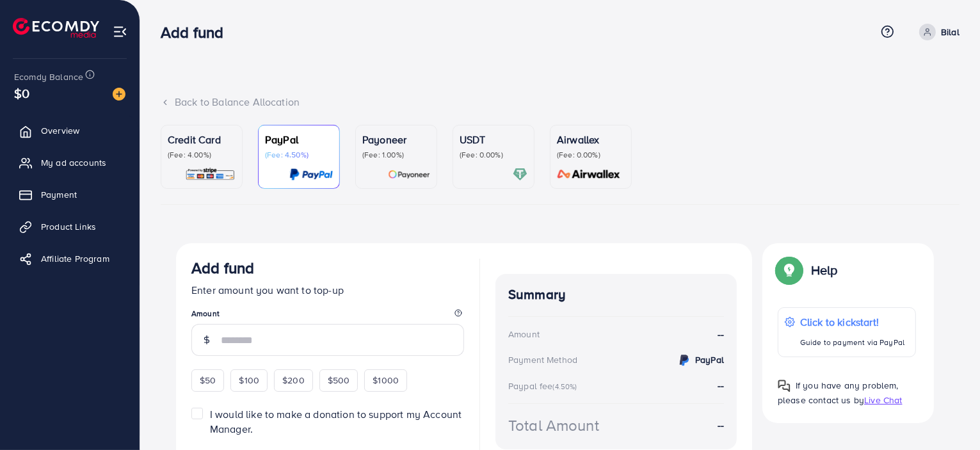 Image resolution: width=980 pixels, height=450 pixels. Describe the element at coordinates (883, 400) in the screenshot. I see `span: Live Chat` at that location.